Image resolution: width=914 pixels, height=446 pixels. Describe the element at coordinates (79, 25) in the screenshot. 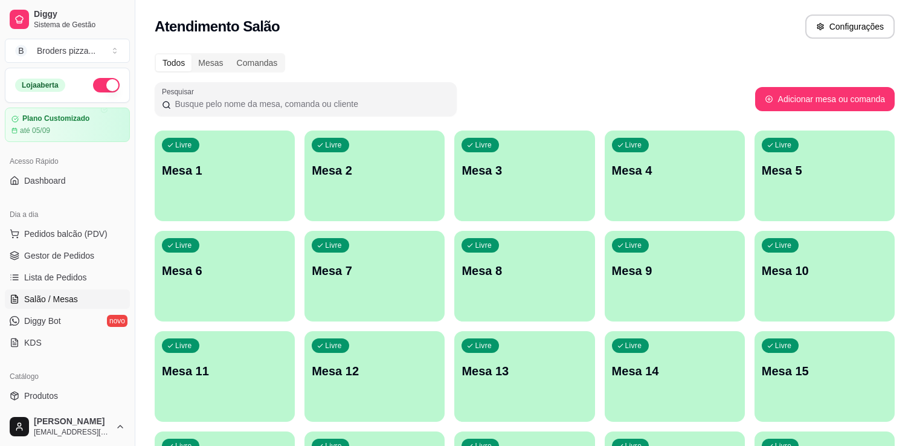

I see `span: Sistema de Gestão` at that location.